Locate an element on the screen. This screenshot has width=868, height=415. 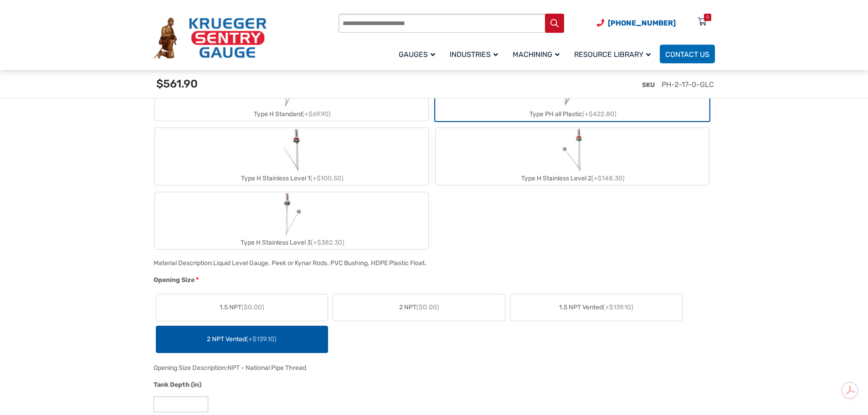
span: (+$422.80) is located at coordinates (599, 114).